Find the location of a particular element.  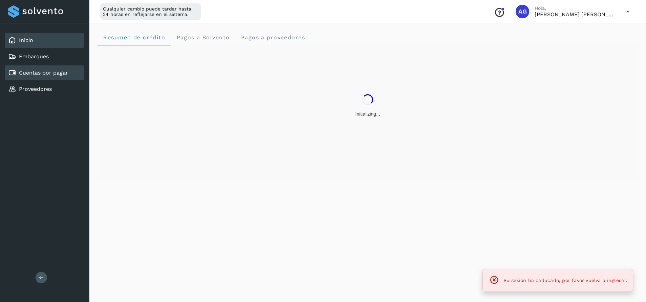

div: Embarques is located at coordinates (44, 57).